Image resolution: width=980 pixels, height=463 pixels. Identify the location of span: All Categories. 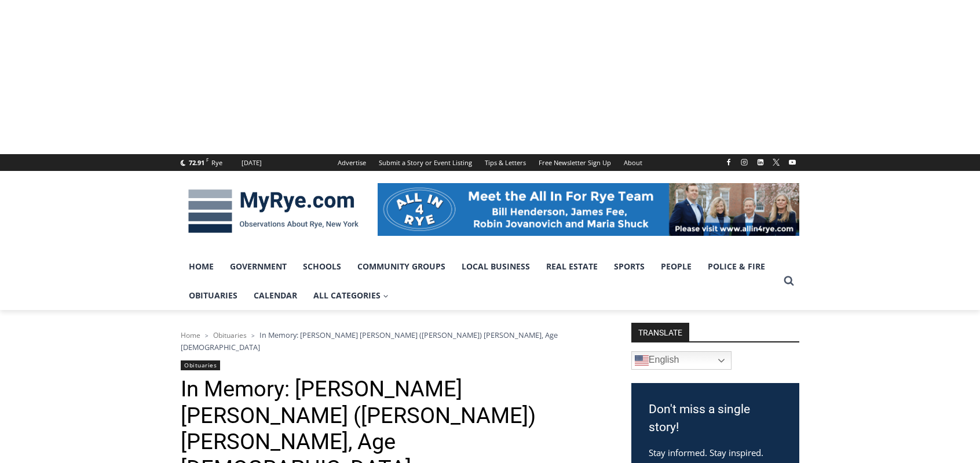
(351, 295).